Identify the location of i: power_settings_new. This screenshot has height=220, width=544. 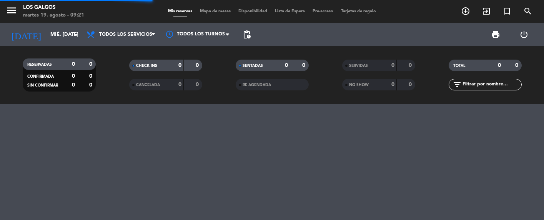
(524, 35).